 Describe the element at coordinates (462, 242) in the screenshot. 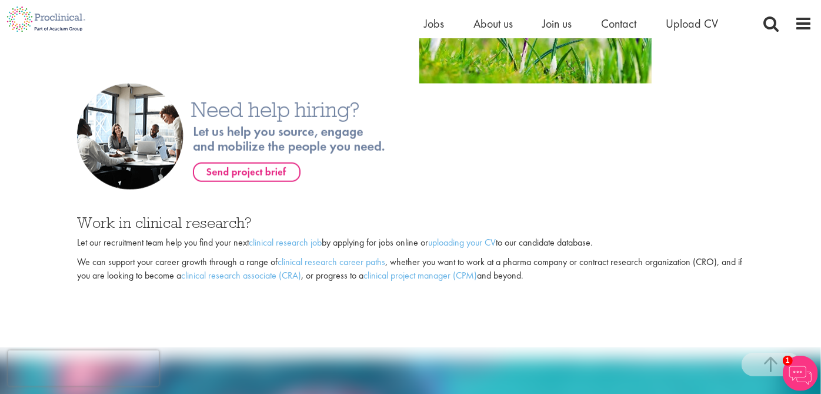

I see `a: uploading your CV` at that location.